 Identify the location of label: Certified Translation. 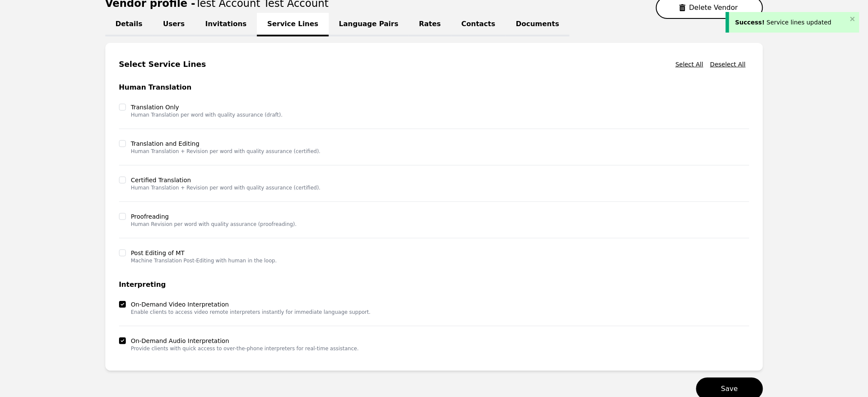
(226, 180).